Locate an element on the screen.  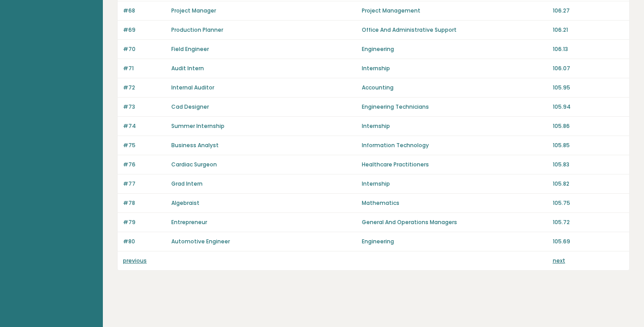
a: Algebraist is located at coordinates (185, 203).